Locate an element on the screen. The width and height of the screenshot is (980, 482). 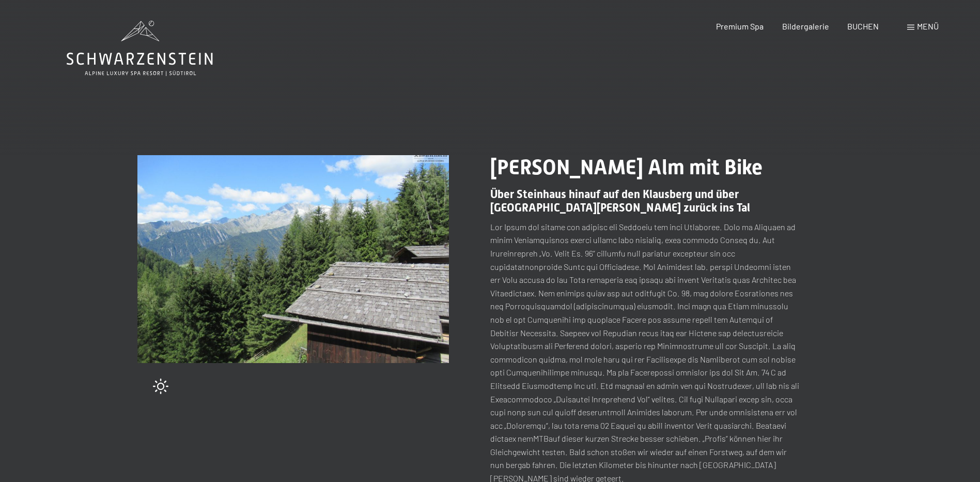
span: MTB is located at coordinates (541, 437).